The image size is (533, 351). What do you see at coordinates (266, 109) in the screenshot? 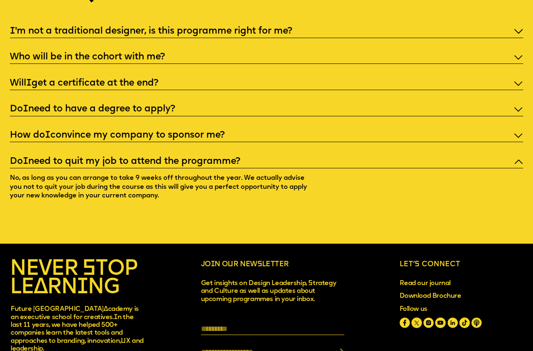
I see `p: Do need to have a degree to apply?` at bounding box center [266, 109].